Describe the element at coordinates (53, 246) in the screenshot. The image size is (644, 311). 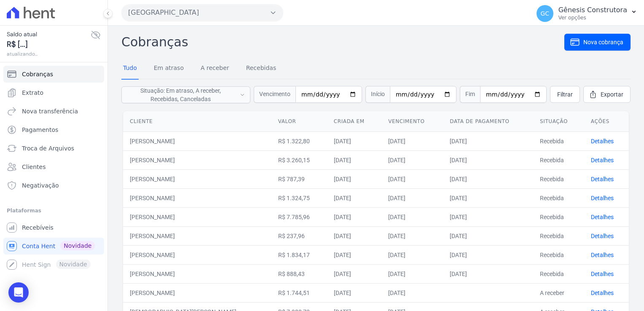
I see `a: Conta Hent Novidade` at that location.